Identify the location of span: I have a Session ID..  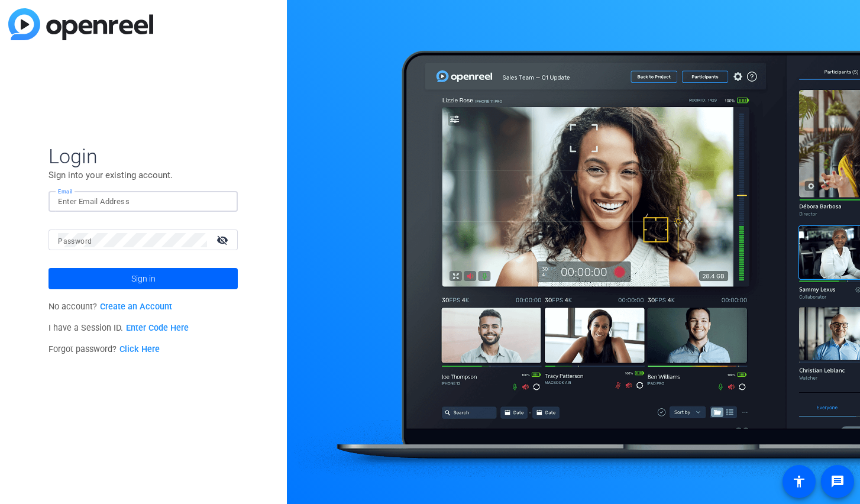
(118, 327).